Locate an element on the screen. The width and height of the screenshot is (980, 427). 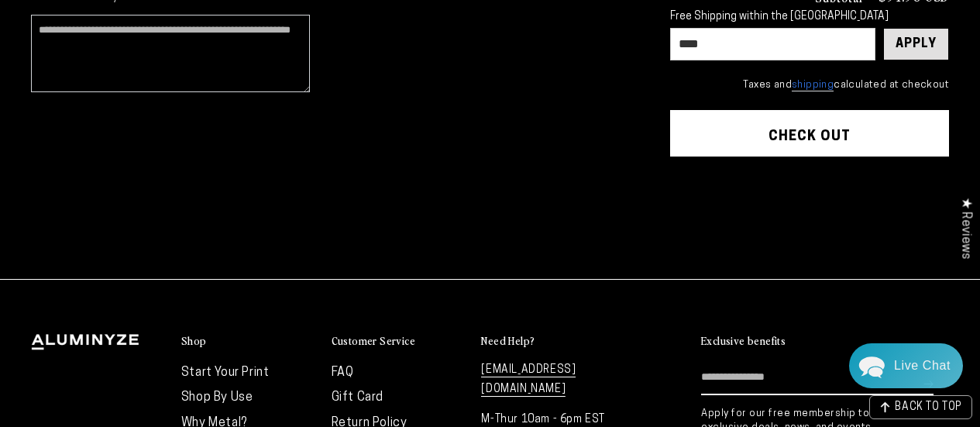
small: Taxes and calculated at checkout is located at coordinates (810, 85).